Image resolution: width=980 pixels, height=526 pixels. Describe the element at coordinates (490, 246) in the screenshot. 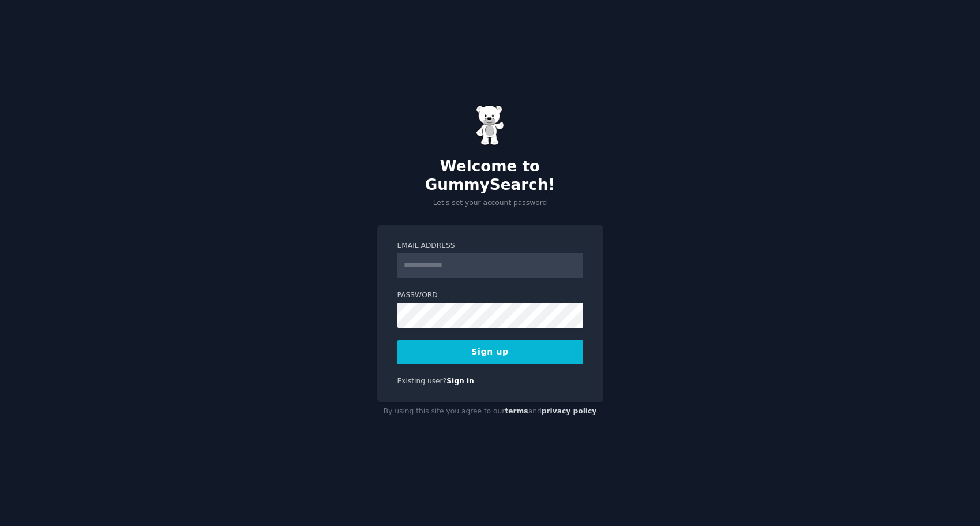

I see `label: Email Address` at that location.